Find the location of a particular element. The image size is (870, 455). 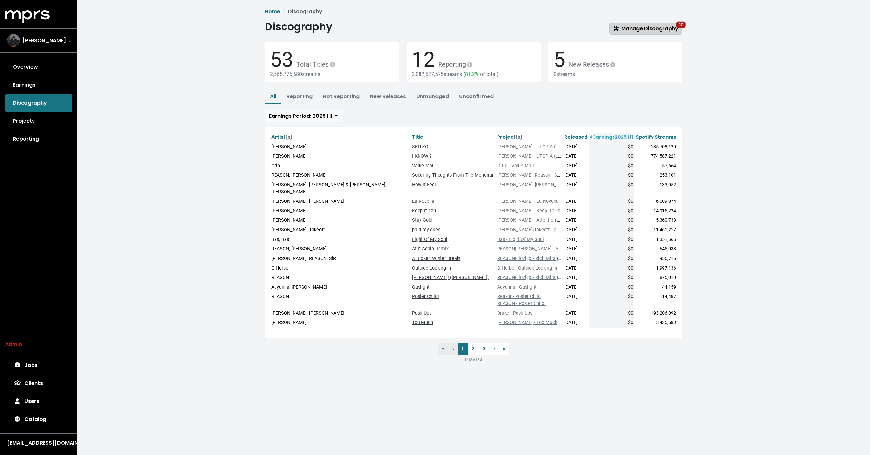

a: Outside Looking In is located at coordinates (431, 268).